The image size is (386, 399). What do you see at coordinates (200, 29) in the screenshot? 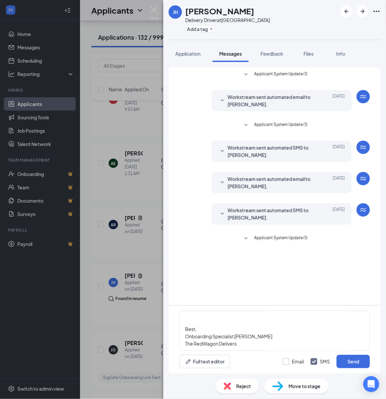
I see `button: PlusAdd a tag` at bounding box center [200, 29].